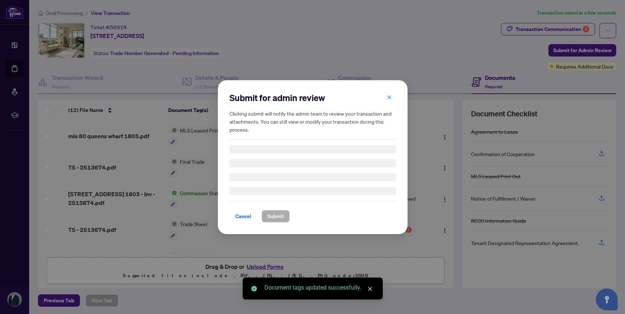 This screenshot has height=314, width=625. I want to click on button: Open asap, so click(607, 300).